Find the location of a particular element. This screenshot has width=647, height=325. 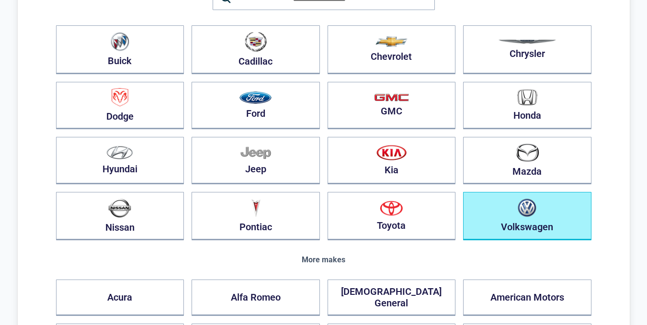

button: Jeep is located at coordinates (256, 160).